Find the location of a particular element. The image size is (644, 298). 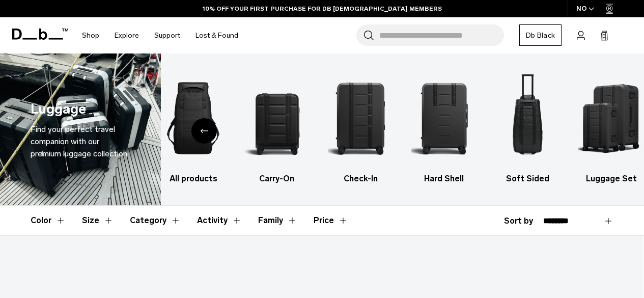

h3: Carry-On is located at coordinates (277, 179).